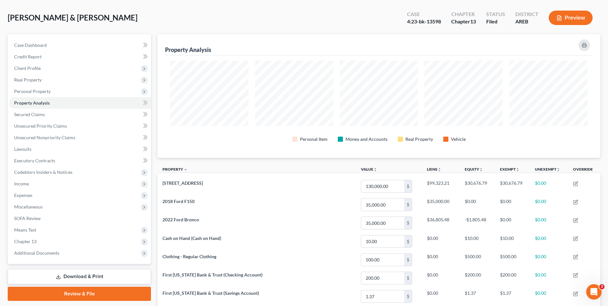  Describe the element at coordinates (80, 138) in the screenshot. I see `a: Unsecured Nonpriority Claims` at that location.